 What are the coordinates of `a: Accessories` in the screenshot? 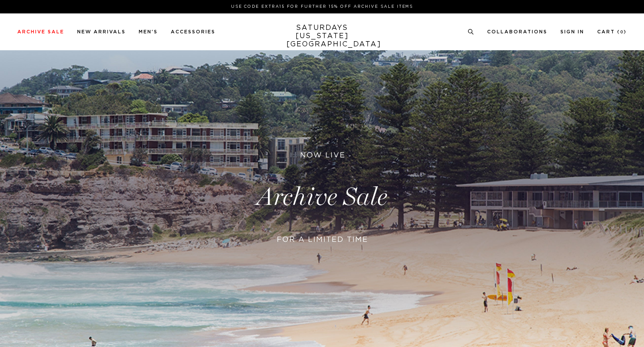 It's located at (193, 32).